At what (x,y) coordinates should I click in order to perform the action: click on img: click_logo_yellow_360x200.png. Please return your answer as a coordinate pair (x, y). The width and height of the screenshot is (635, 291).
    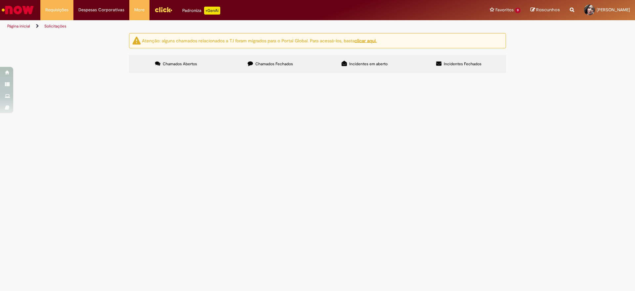
    Looking at the image, I should click on (163, 10).